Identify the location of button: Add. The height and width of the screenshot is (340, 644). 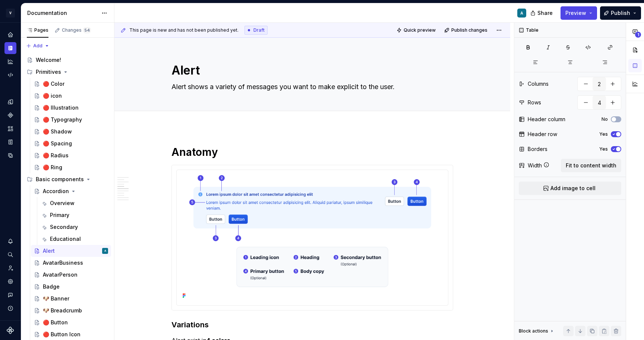
(38, 46).